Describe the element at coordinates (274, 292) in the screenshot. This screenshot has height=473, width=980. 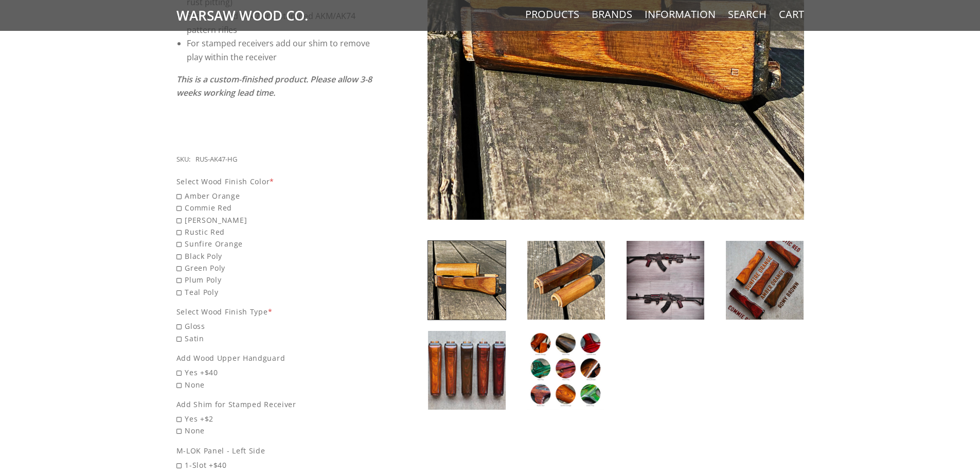
I see `span: Teal Poly` at that location.